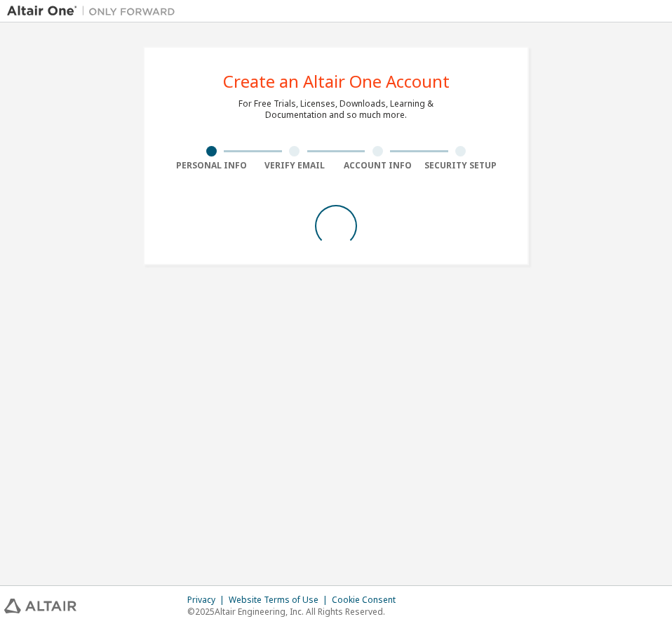  I want to click on div: For Free Trials, Licenses, Downloads, Learning & Documentation and so much more., so click(336, 109).